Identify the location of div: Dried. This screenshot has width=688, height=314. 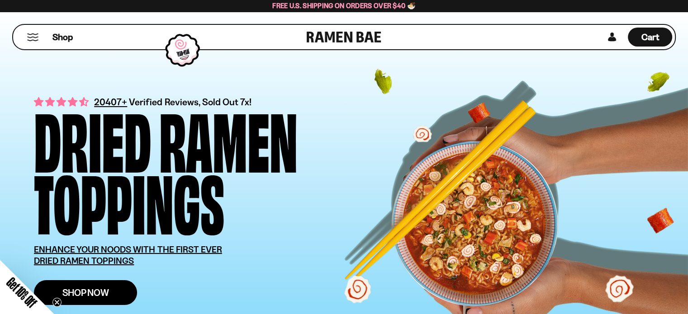
(92, 137).